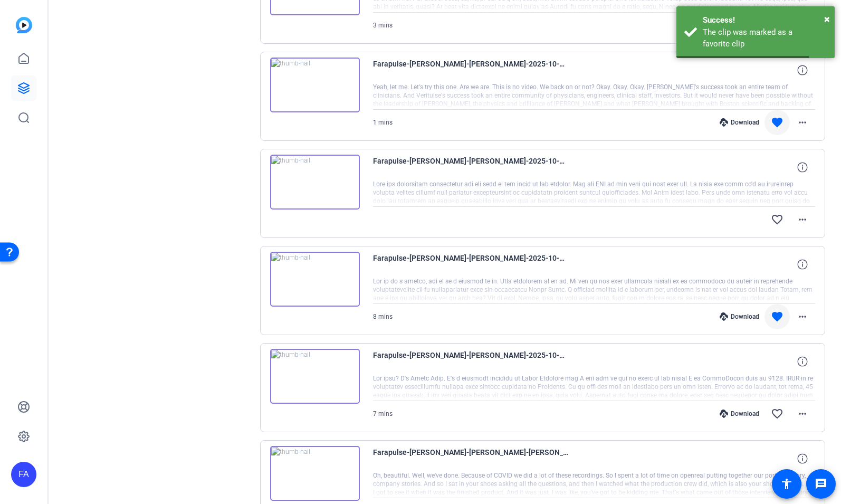 This screenshot has height=504, width=841. What do you see at coordinates (827, 19) in the screenshot?
I see `button: Close` at bounding box center [827, 19].